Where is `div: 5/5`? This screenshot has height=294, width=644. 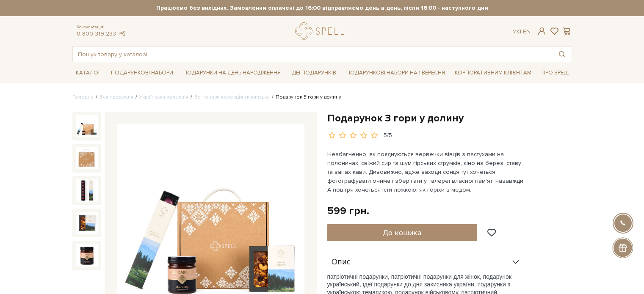 div: 5/5 is located at coordinates (388, 136).